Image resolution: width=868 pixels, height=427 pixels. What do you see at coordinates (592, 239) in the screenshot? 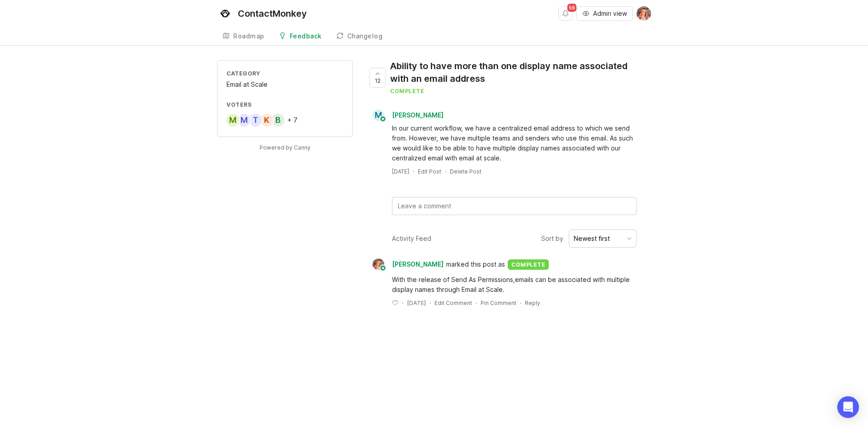
I see `div: Newest first` at bounding box center [592, 239].